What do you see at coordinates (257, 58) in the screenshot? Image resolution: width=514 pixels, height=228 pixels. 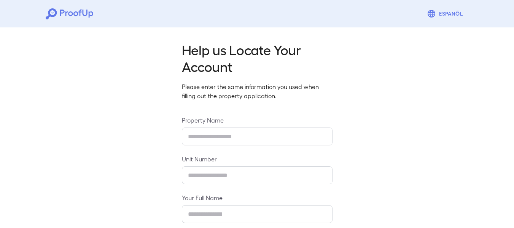 I see `h2: Help us Locate Your Account` at bounding box center [257, 58].